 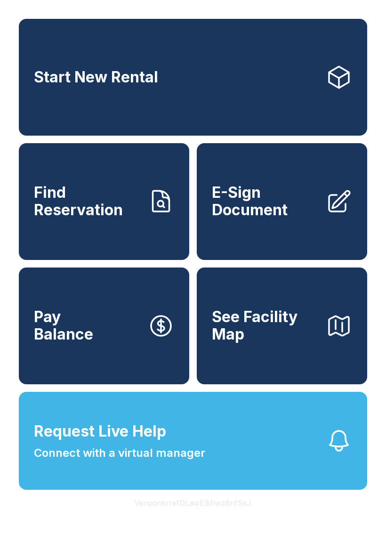 I want to click on button: Request Live HelpConnect with a virtual manager, so click(x=193, y=441).